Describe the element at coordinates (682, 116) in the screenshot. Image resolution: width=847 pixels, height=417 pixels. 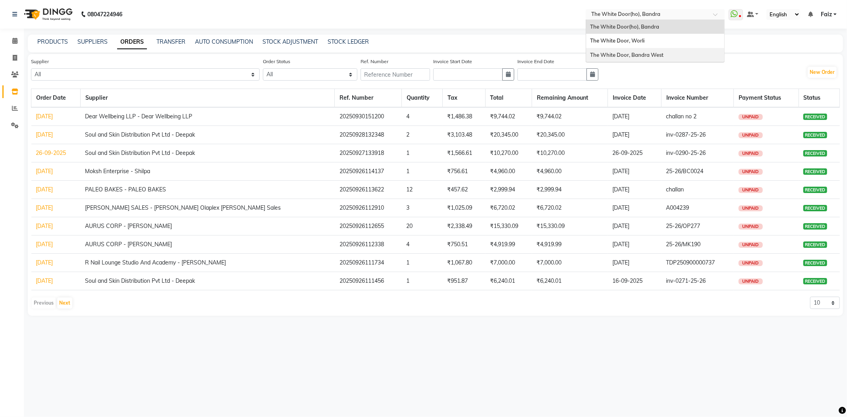
I see `span: challan no 2` at that location.